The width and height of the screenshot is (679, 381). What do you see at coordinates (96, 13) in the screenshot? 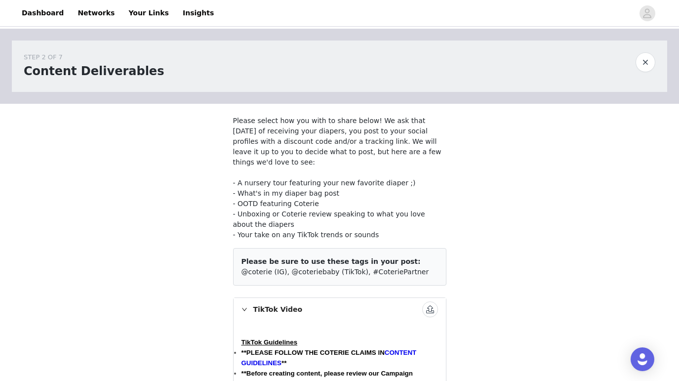
I see `a: Networks` at bounding box center [96, 13].